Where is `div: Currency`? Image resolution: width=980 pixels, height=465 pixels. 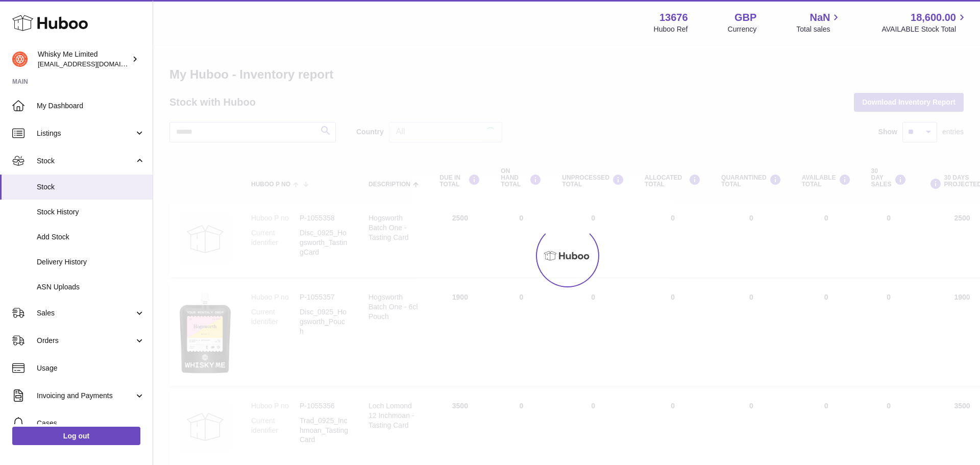
div: Currency is located at coordinates (742, 29).